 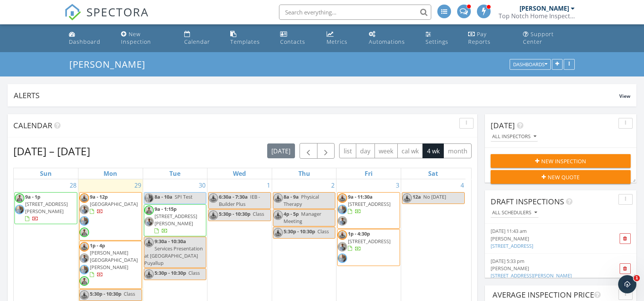 I want to click on a: Friday, so click(x=369, y=173).